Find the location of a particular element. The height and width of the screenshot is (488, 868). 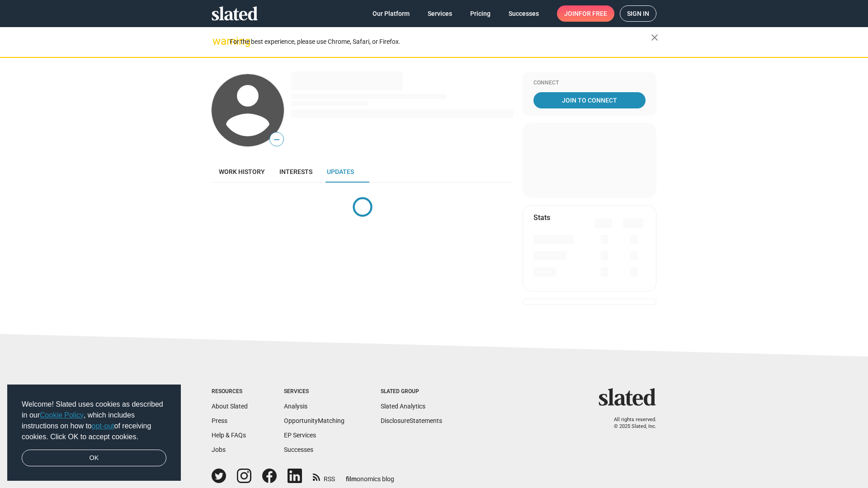

span: Our Platform is located at coordinates (391, 14).